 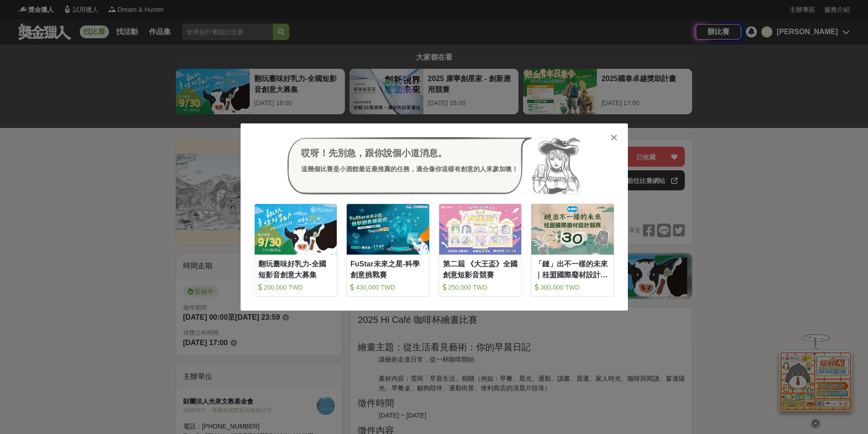 What do you see at coordinates (388, 269) in the screenshot?
I see `div: FuStar未來之星-科學創意挑戰賽` at bounding box center [388, 269].